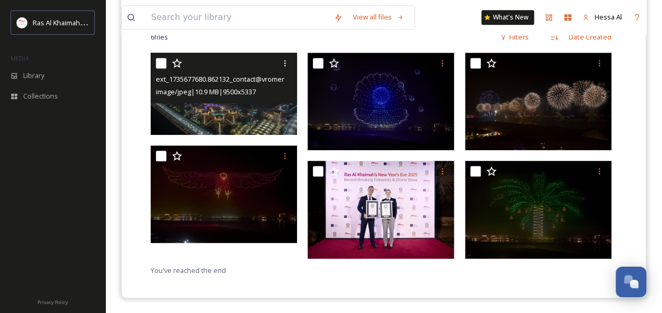 This screenshot has height=313, width=662. Describe the element at coordinates (53, 302) in the screenshot. I see `span: Privacy Policy` at that location.